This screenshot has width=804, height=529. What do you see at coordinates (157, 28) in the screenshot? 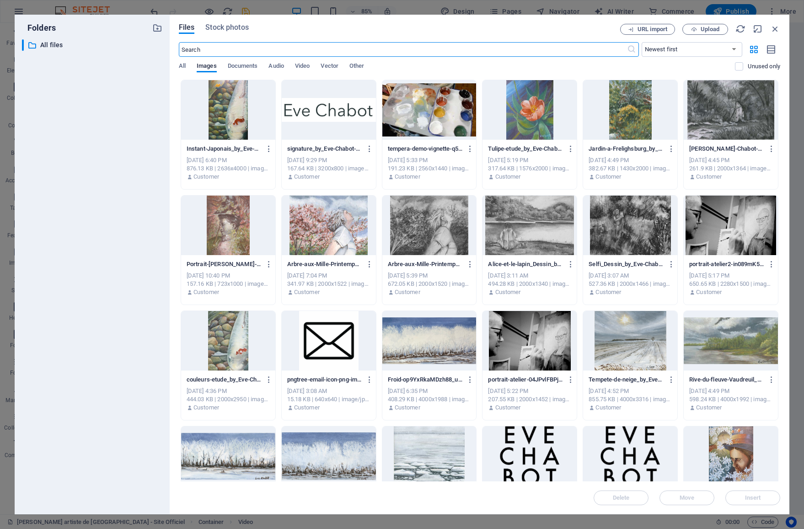
I see `i: Create new folder` at bounding box center [157, 28].